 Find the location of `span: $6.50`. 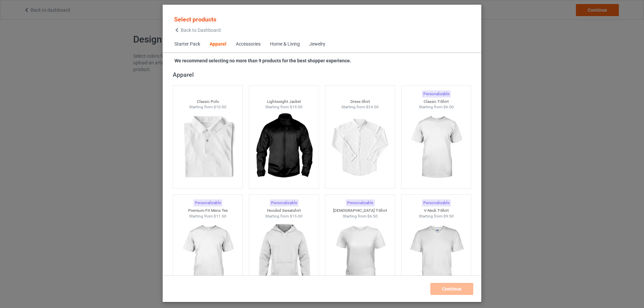

span: $6.50 is located at coordinates (373, 216).